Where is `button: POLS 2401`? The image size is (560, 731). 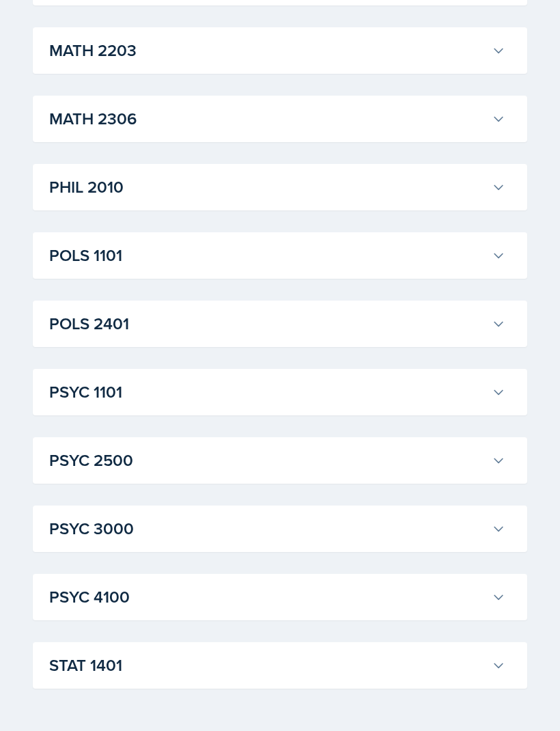
button: POLS 2401 is located at coordinates (278, 324).